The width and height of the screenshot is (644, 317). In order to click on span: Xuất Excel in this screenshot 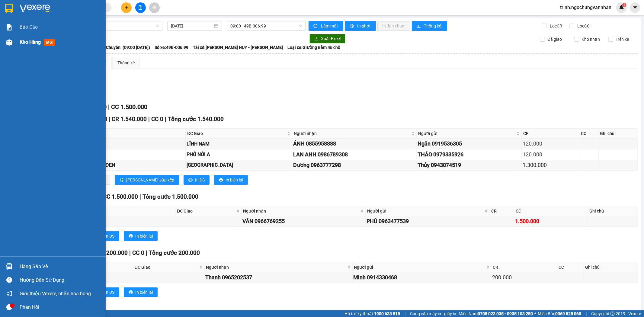, I will do `click(331, 39)`.